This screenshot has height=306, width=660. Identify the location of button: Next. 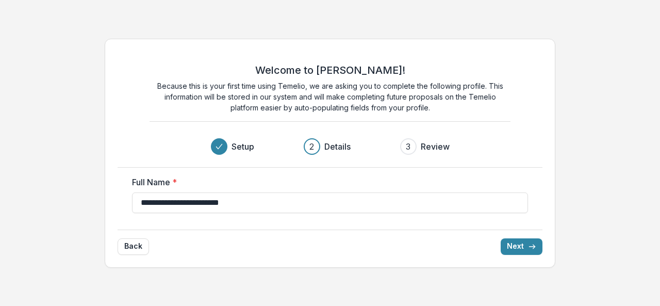
(521, 246).